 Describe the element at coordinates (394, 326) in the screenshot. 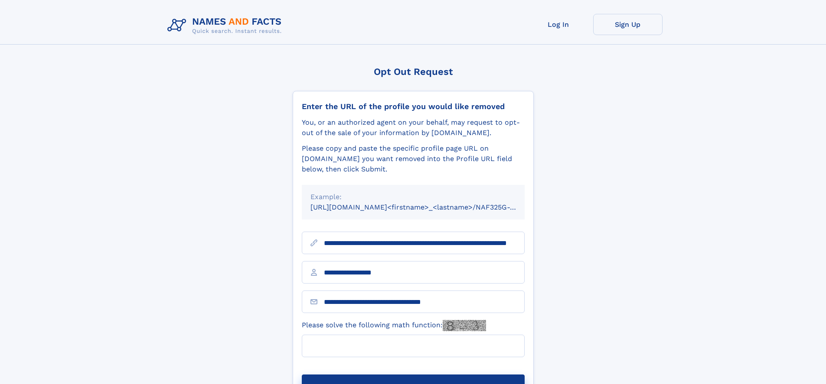

I see `label: Please solve the following math function:` at that location.